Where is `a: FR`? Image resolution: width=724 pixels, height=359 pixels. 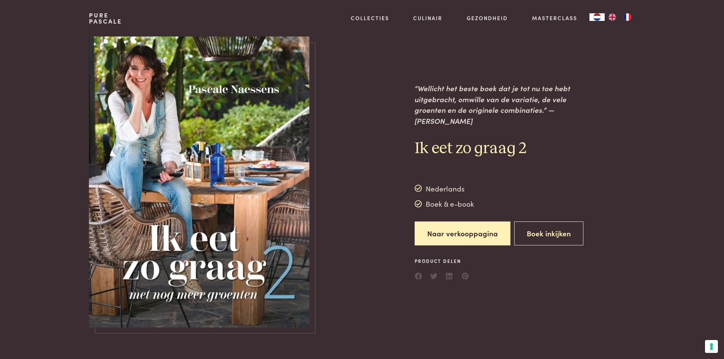 a: FR is located at coordinates (628, 17).